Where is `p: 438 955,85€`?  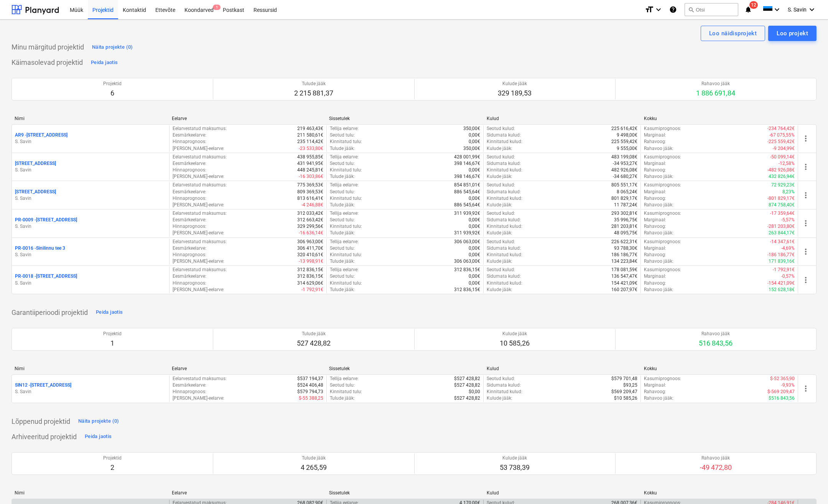
p: 438 955,85€ is located at coordinates (310, 157).